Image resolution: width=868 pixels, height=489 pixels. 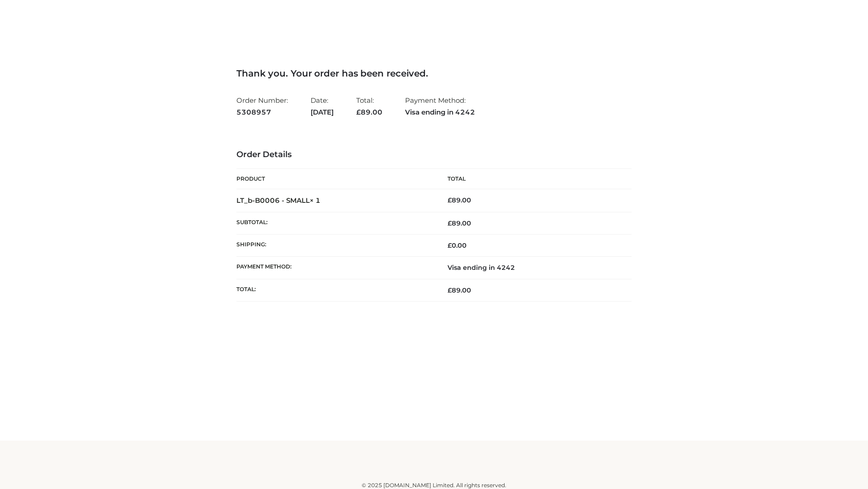 What do you see at coordinates (370, 106) in the screenshot?
I see `li: Total:` at bounding box center [370, 106].